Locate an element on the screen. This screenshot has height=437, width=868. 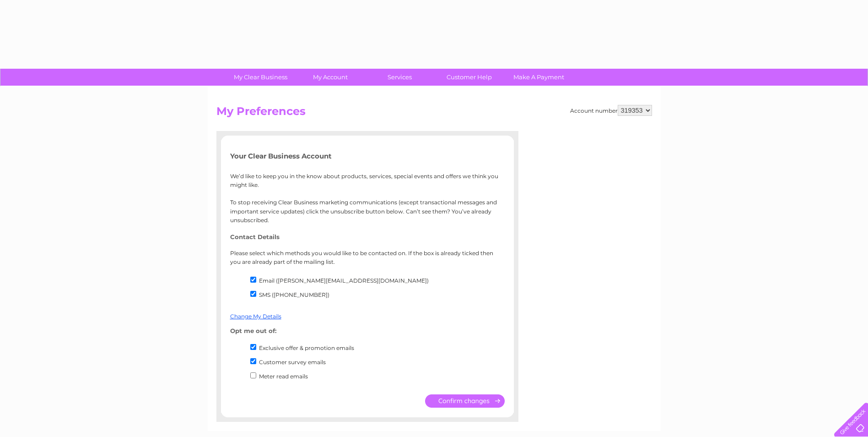
h2: My Preferences is located at coordinates (434, 114).